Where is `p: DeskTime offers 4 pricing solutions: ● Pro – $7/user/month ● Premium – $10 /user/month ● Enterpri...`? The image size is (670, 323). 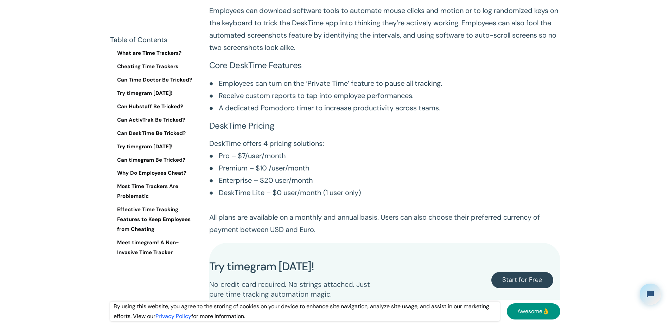
p: DeskTime offers 4 pricing solutions: ● Pro – $7/user/month ● Premium – $10 /user/month ● Enterpri... is located at coordinates (385, 187).